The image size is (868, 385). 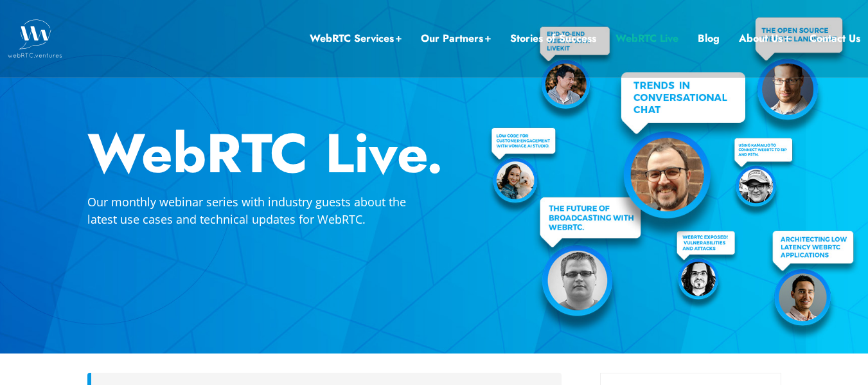 I want to click on a: WebRTC Live, so click(x=647, y=39).